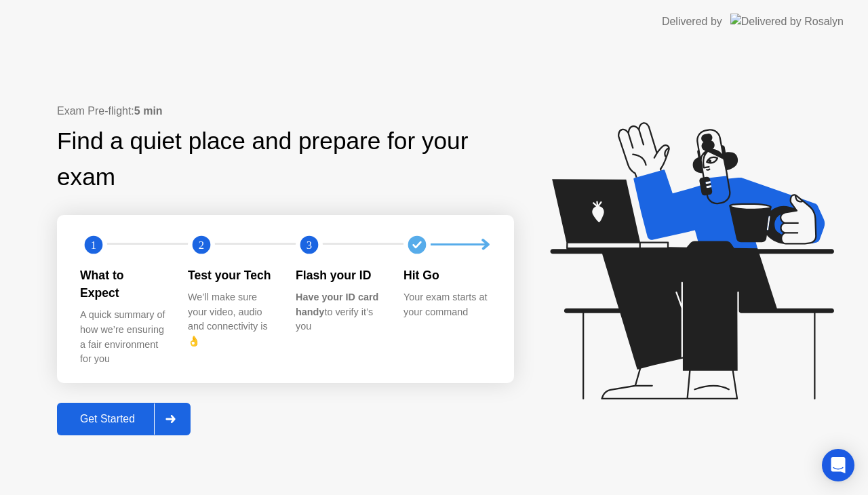 This screenshot has width=868, height=495. What do you see at coordinates (787, 21) in the screenshot?
I see `img: Delivered by Rosalyn` at bounding box center [787, 21].